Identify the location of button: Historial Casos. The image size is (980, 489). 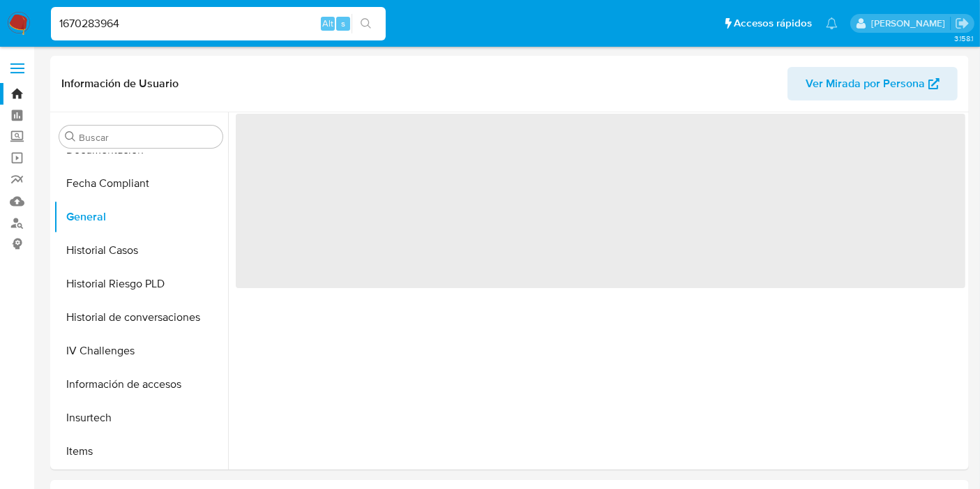
(141, 250).